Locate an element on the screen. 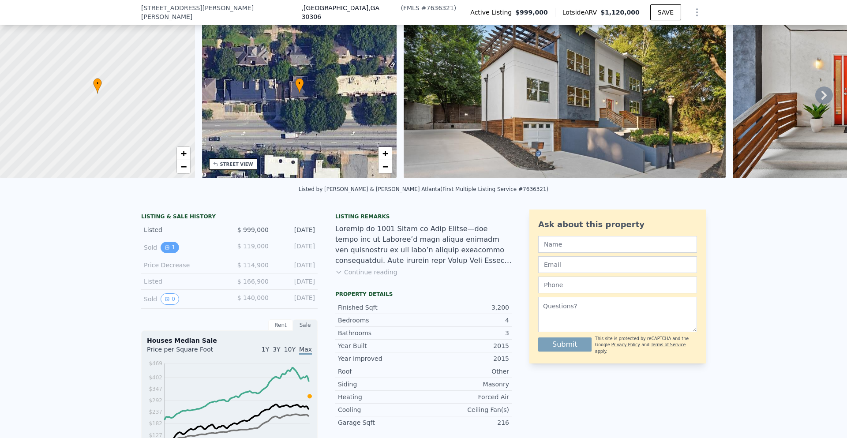 Image resolution: width=847 pixels, height=438 pixels. div: Year Built is located at coordinates (381, 346).